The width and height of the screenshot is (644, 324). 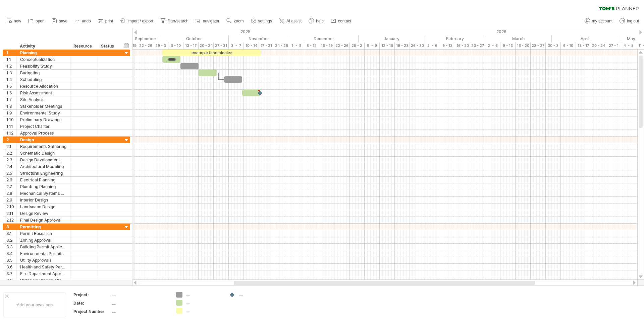 What do you see at coordinates (236, 46) in the screenshot?
I see `div: 3 - 7` at bounding box center [236, 46].